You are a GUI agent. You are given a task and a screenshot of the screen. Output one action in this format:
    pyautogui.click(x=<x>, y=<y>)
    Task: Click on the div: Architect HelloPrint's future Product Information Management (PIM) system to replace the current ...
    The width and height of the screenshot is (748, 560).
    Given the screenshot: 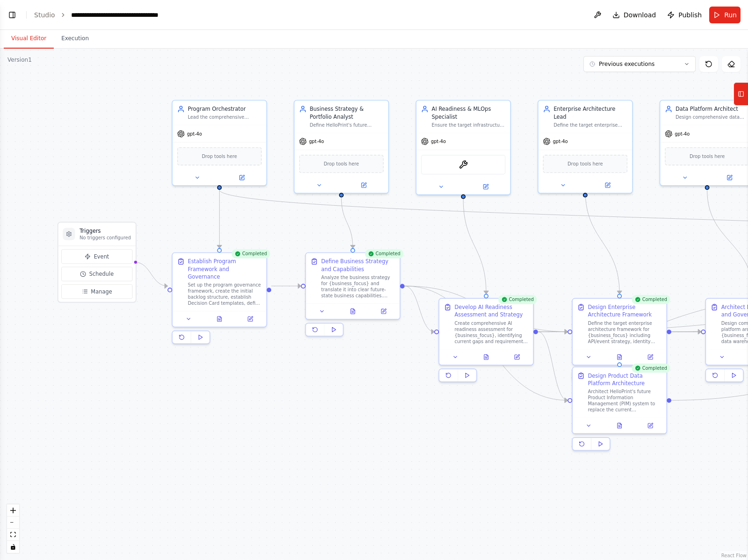 What is the action you would take?
    pyautogui.click(x=625, y=401)
    